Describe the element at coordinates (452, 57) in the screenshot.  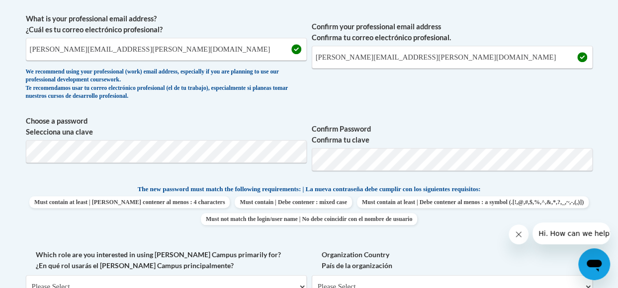
I see `input: Required` at that location.